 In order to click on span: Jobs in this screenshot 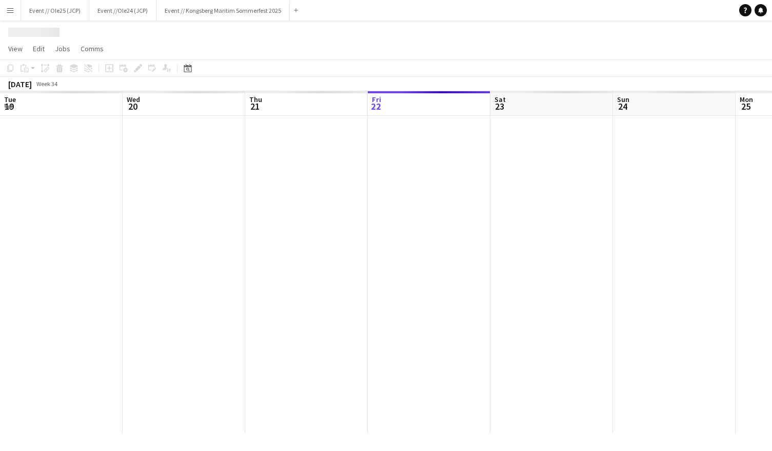, I will do `click(63, 49)`.